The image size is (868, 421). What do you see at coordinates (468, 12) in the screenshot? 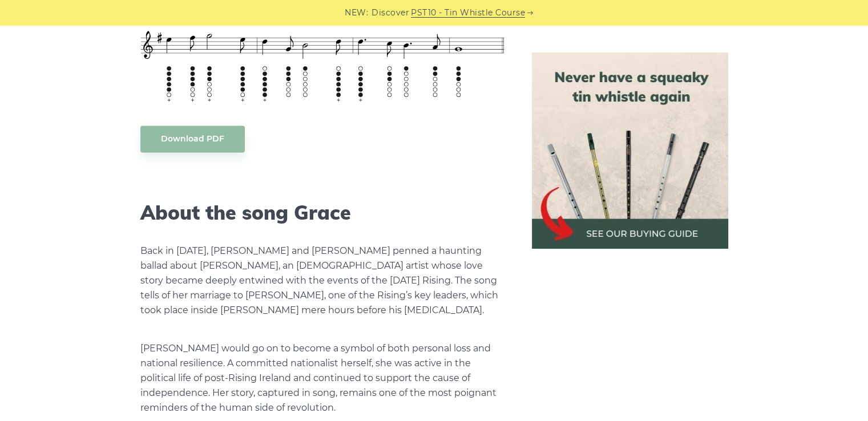
I see `a: PST10 - Tin Whistle Course` at bounding box center [468, 12].